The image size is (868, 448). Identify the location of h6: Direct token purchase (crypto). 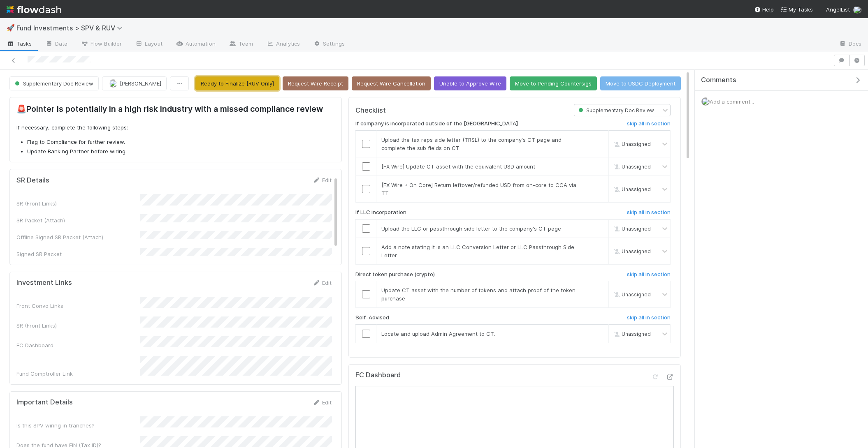
(395, 275).